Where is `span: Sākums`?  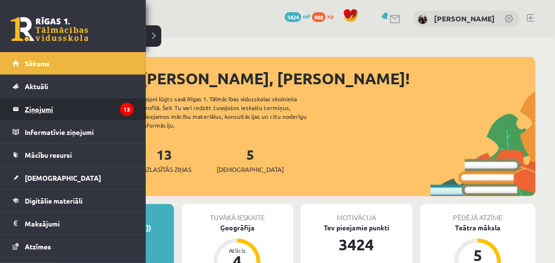 span: Sākums is located at coordinates (37, 63).